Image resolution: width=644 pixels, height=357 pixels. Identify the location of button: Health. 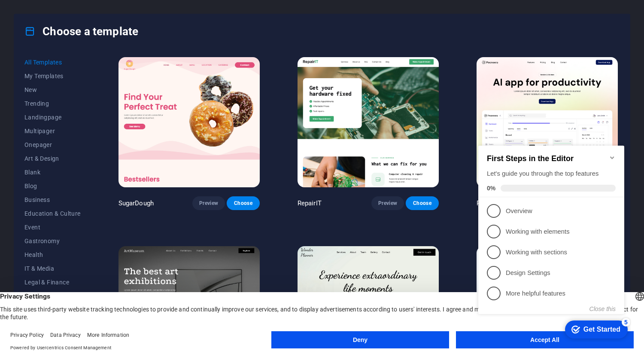
(52, 255).